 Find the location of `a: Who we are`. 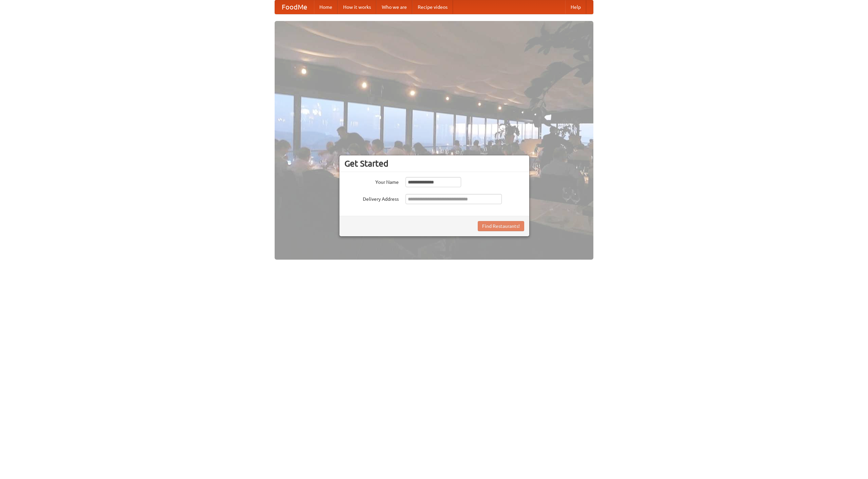

a: Who we are is located at coordinates (394, 7).